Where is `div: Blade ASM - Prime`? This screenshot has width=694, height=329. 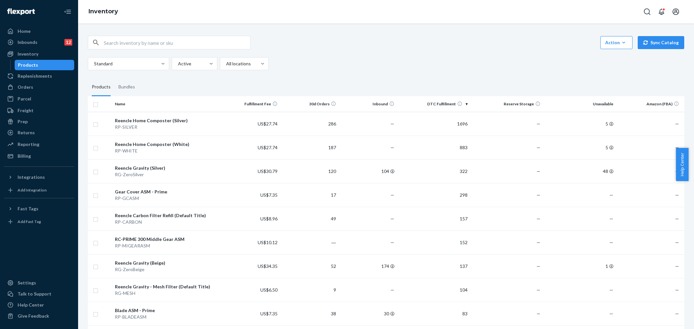
div: Blade ASM - Prime is located at coordinates (167, 311).